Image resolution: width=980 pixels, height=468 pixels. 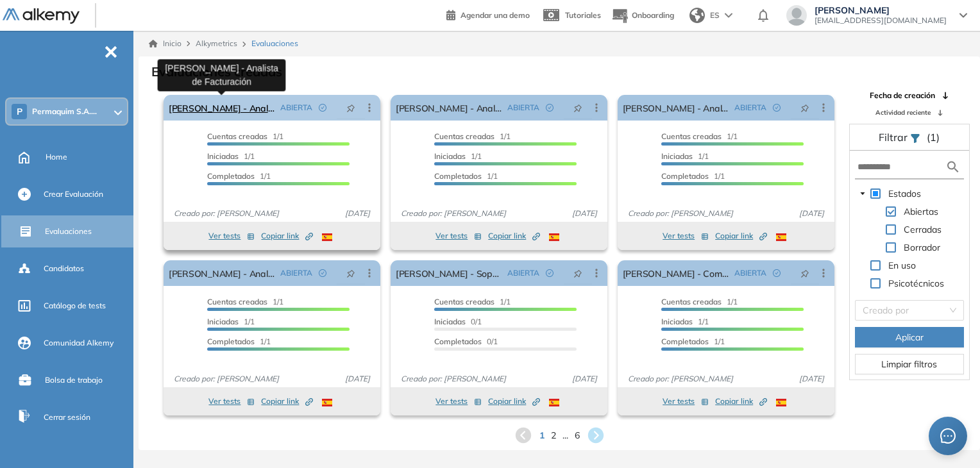 I want to click on span: P, so click(x=19, y=111).